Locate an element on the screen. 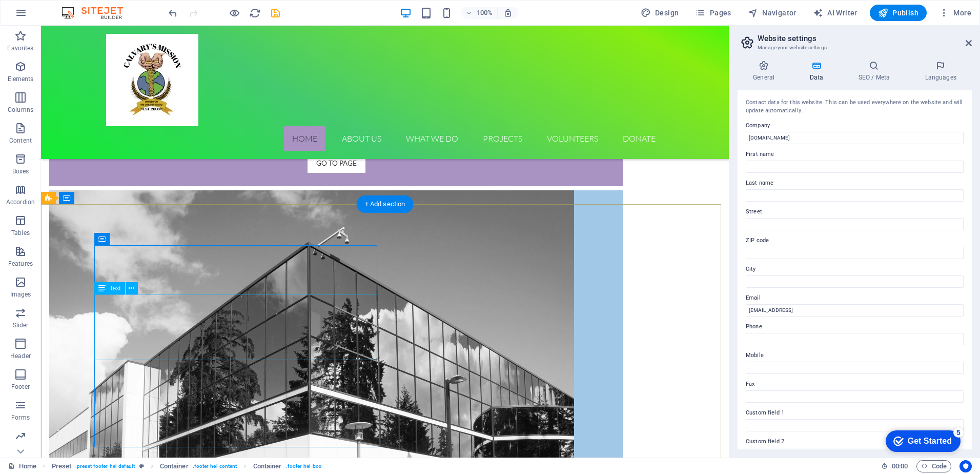  span: . footer-hel-content is located at coordinates (215, 466).